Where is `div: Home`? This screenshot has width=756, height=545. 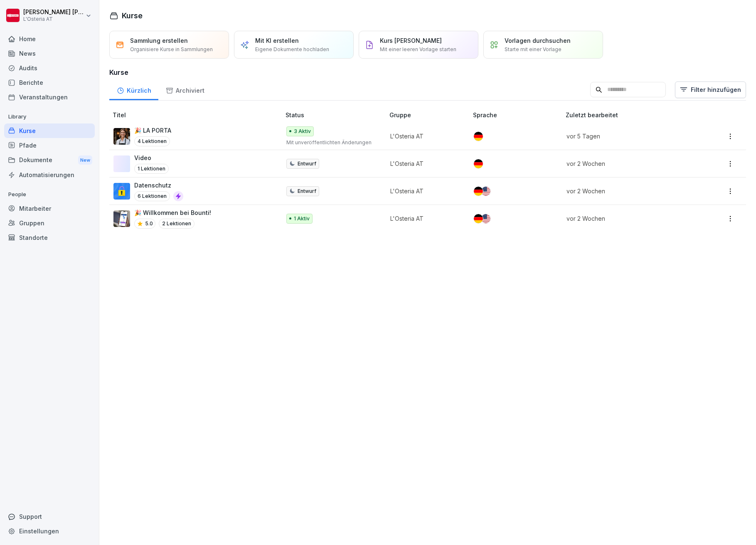
div: Home is located at coordinates (49, 39).